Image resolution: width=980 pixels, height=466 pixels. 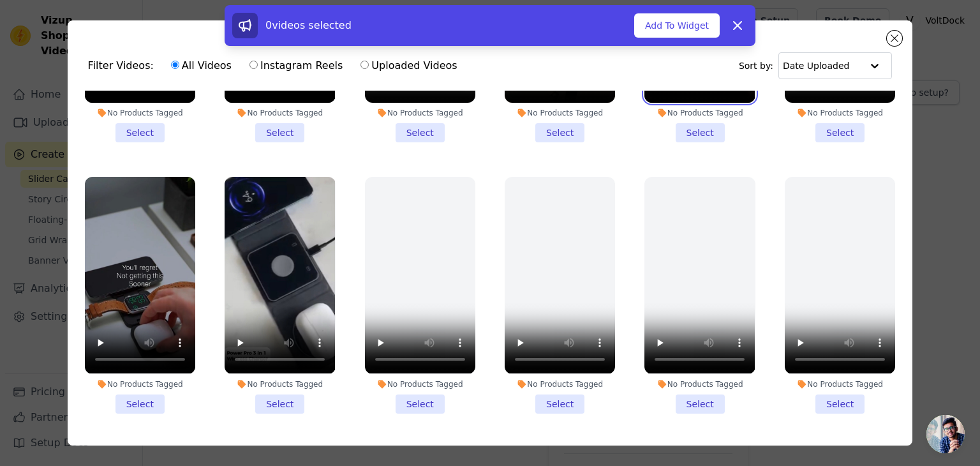 I want to click on div: Open chat, so click(x=945, y=434).